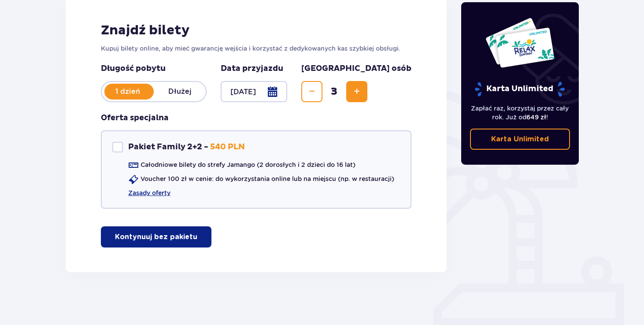 The width and height of the screenshot is (644, 325). Describe the element at coordinates (149, 193) in the screenshot. I see `a: Zasady oferty` at that location.